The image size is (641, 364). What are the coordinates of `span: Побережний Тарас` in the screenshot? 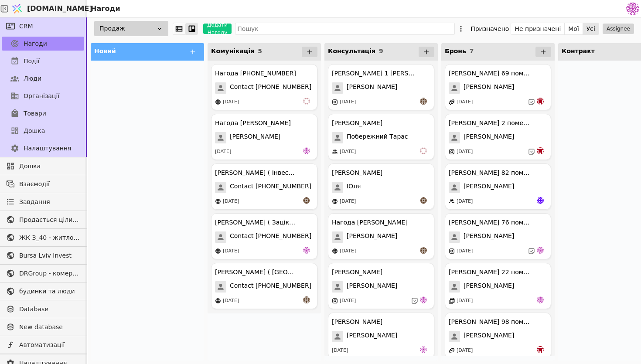 It's located at (377, 138).